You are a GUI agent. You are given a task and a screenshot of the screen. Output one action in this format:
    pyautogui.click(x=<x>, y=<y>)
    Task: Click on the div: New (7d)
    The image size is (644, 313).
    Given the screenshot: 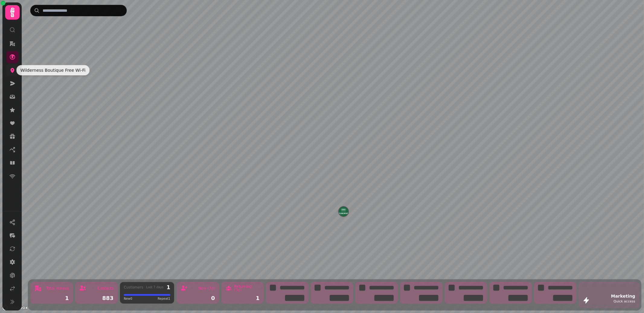 What is the action you would take?
    pyautogui.click(x=207, y=289)
    